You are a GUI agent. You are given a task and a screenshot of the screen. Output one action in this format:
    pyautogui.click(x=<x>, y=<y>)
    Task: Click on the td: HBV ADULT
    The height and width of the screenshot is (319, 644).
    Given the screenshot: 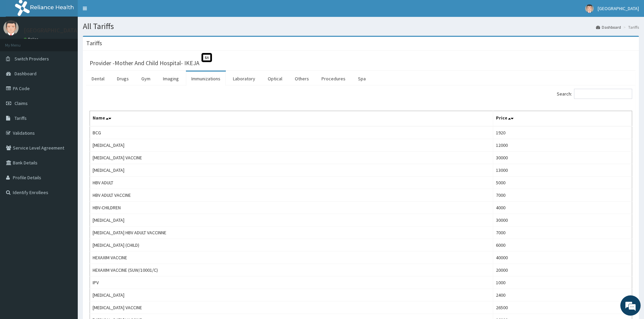 What is the action you would take?
    pyautogui.click(x=291, y=183)
    